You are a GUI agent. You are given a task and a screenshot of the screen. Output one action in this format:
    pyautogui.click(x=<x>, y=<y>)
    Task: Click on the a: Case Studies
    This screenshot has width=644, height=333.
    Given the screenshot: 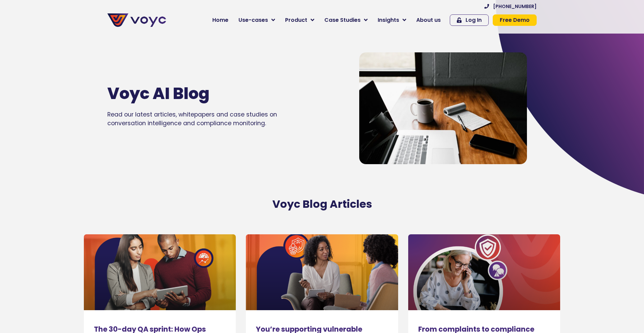 What is the action you would take?
    pyautogui.click(x=346, y=20)
    